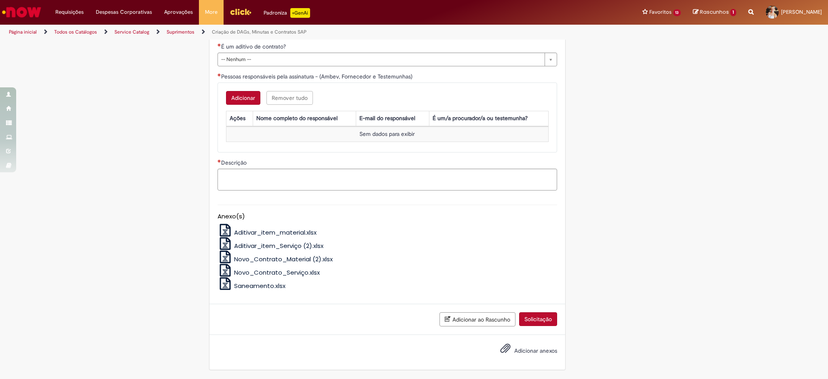  Describe the element at coordinates (317, 76) in the screenshot. I see `span: Pessoas responsáveis pela assinatura - (Ambev, Fornecedor e Testemunhas)` at that location.